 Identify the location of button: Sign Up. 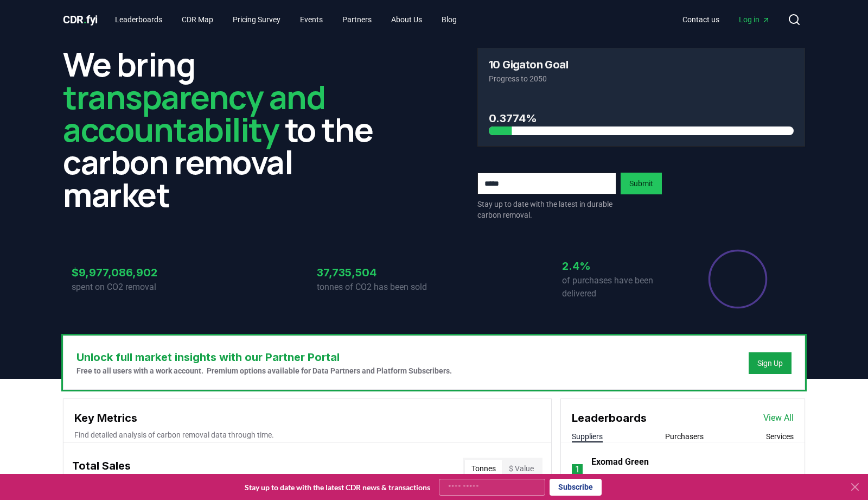
(770, 363).